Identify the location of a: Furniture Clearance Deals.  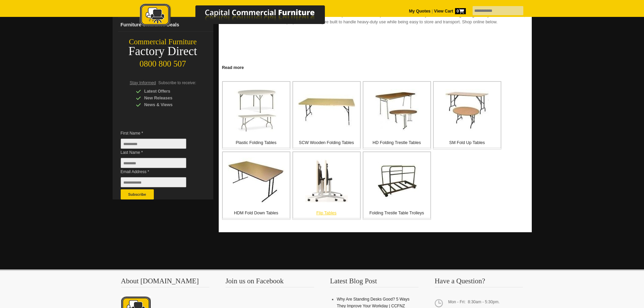
(165, 25).